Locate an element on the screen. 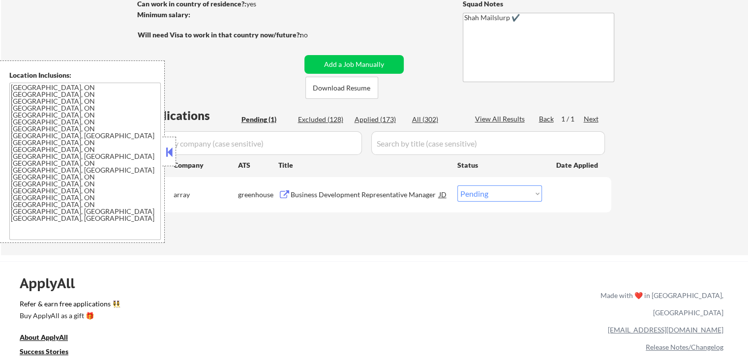 Image resolution: width=748 pixels, height=359 pixels. input: Search by company (case sensitive) is located at coordinates (251, 143).